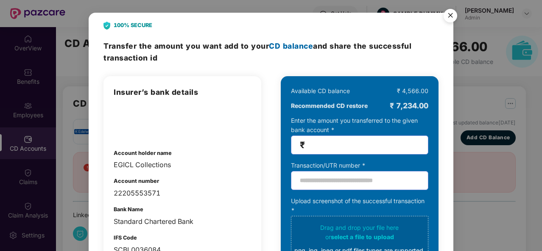  What do you see at coordinates (291, 46) in the screenshot?
I see `span: CD balance` at bounding box center [291, 46].